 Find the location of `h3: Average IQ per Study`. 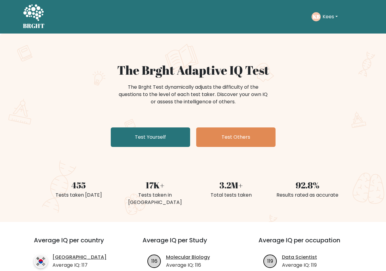

h3: Average IQ per Study is located at coordinates (193, 244).